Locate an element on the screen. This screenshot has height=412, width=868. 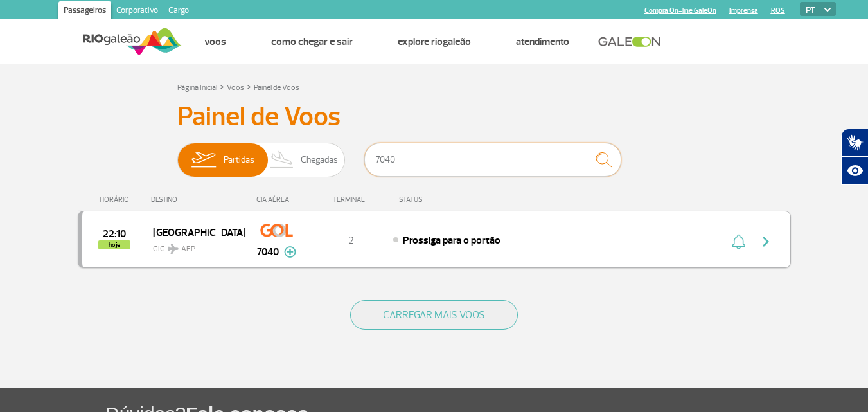
img: slider-desembarque is located at coordinates (282, 160).